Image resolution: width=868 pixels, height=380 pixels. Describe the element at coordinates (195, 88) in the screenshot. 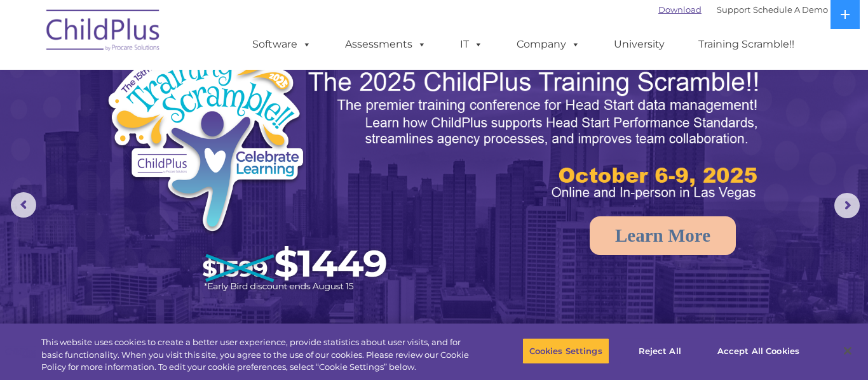

I see `span: Last name` at that location.